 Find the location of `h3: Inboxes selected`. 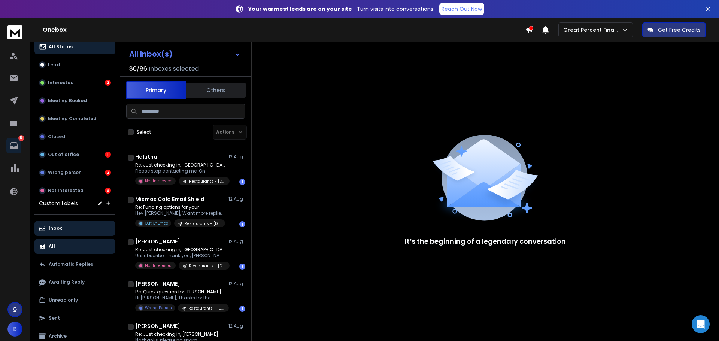

h3: Inboxes selected is located at coordinates (174, 69).